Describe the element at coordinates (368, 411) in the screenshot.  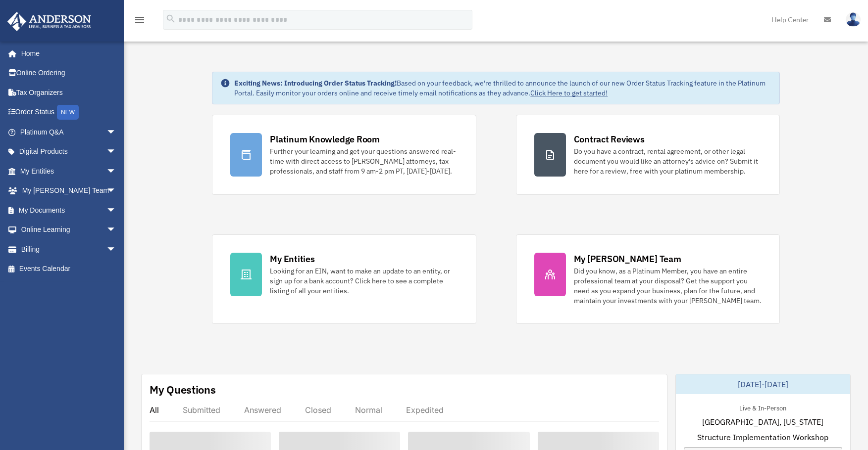
I see `div: Normal` at that location.